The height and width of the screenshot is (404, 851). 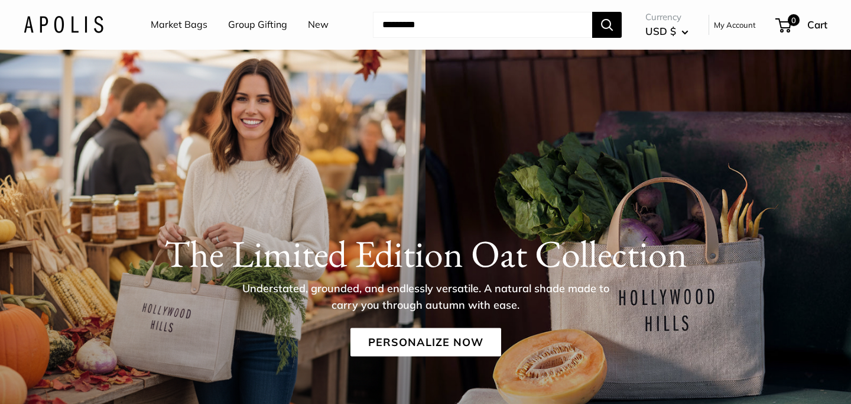 I want to click on a: My Account, so click(x=735, y=25).